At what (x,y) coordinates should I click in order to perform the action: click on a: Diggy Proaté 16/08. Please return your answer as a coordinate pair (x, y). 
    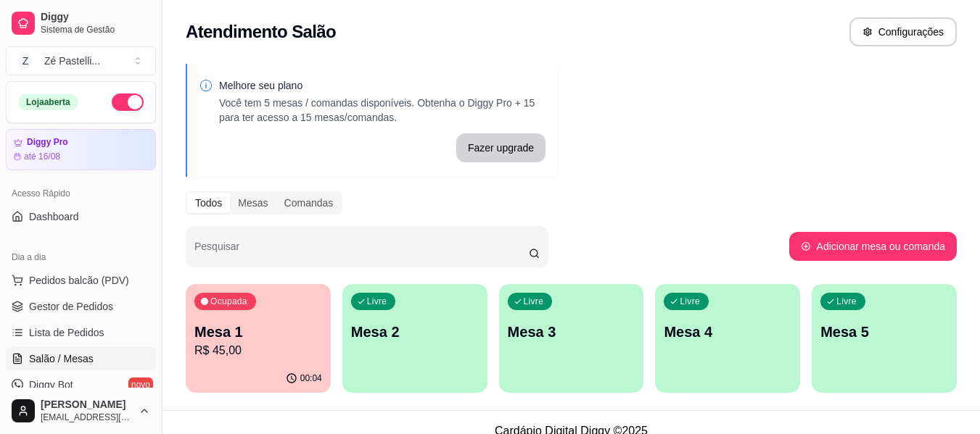
    Looking at the image, I should click on (80, 149).